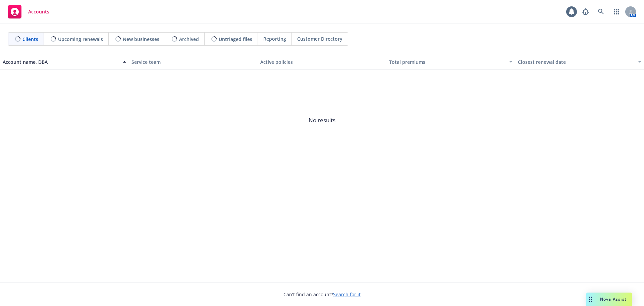  Describe the element at coordinates (60, 62) in the screenshot. I see `div: Account name, DBA` at that location.